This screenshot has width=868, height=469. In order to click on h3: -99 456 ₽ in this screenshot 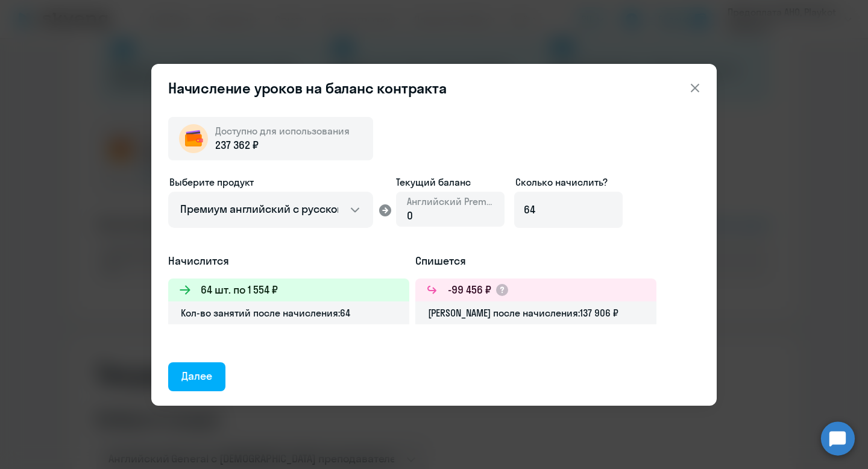, I will do `click(470, 290)`.